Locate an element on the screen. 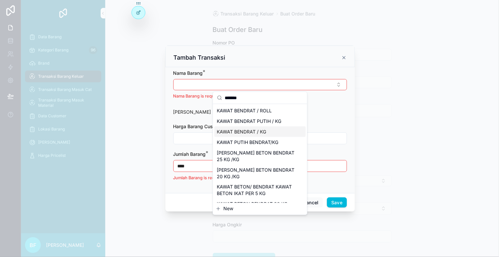 The height and width of the screenshot is (257, 499). p: Jumlah Barang is required is located at coordinates (260, 178).